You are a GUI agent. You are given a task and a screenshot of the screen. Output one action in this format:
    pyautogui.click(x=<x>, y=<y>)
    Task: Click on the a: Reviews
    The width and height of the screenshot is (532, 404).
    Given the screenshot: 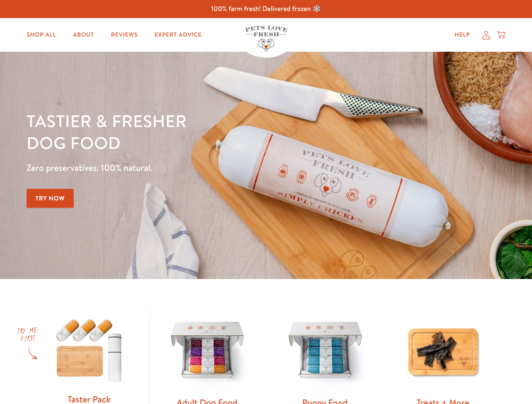 What is the action you would take?
    pyautogui.click(x=124, y=35)
    